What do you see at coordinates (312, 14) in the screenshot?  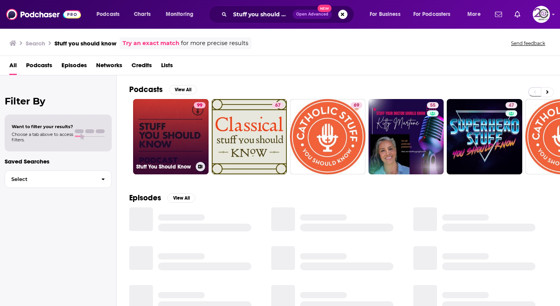 I see `span: Open Advanced` at bounding box center [312, 14].